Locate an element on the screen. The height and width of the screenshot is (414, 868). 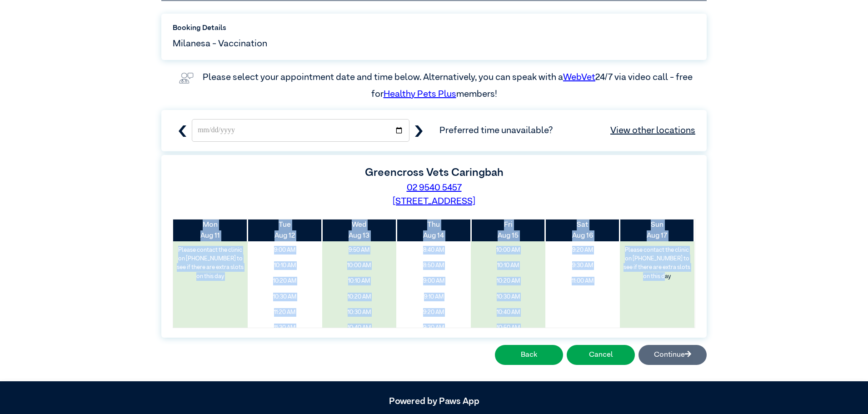
span: 11:00 AM is located at coordinates (582, 281).